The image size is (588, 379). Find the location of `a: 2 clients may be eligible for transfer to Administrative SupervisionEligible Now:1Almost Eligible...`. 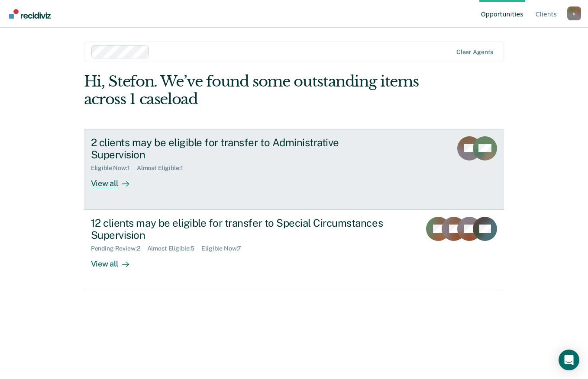

a: 2 clients may be eligible for transfer to Administrative SupervisionEligible Now:1Almost Eligible... is located at coordinates (294, 169).